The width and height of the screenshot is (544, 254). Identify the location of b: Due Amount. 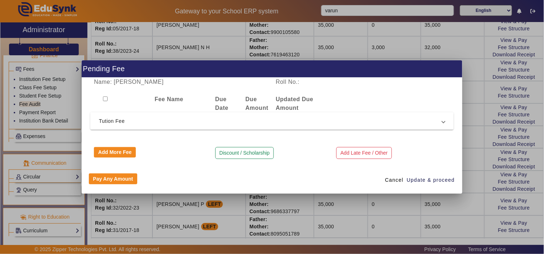
(257, 103).